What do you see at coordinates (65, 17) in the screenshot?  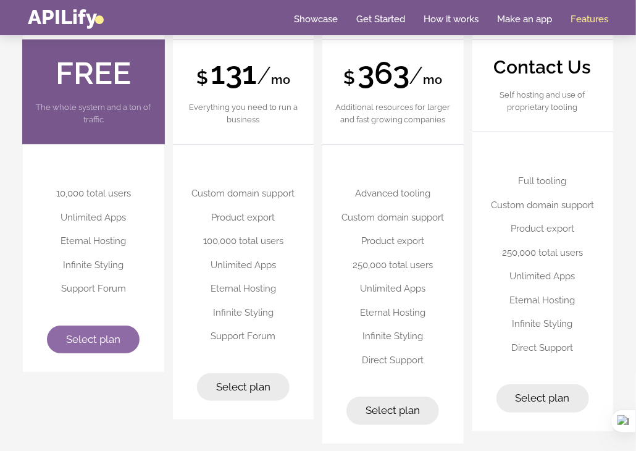 I see `a: APILify` at bounding box center [65, 17].